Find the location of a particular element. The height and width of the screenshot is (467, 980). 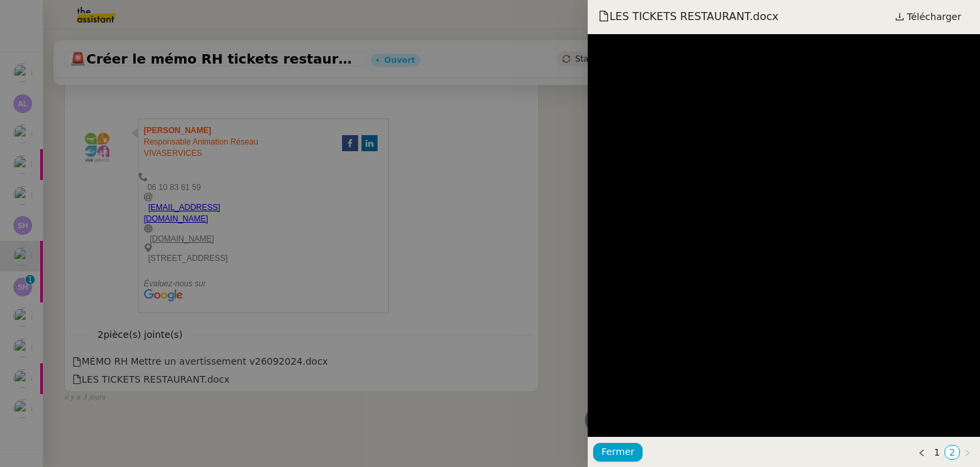

a: Télécharger is located at coordinates (928, 17).